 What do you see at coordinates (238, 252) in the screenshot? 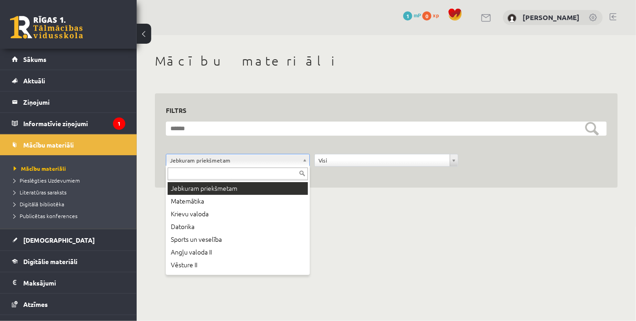
I see `div: Angļu valoda II` at bounding box center [238, 252].